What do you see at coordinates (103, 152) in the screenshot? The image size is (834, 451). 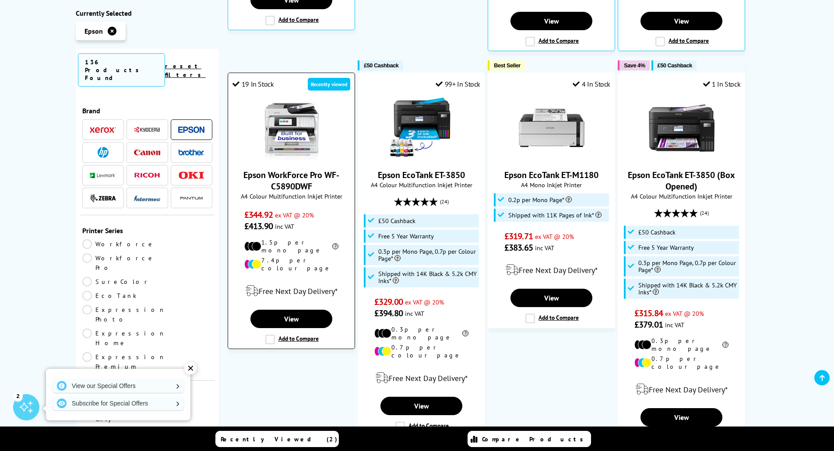 I see `a: HP` at bounding box center [103, 152].